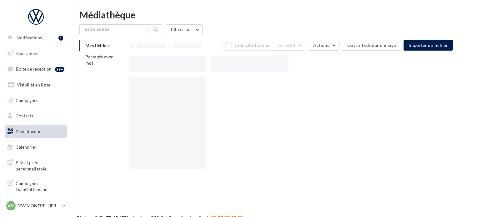 This screenshot has height=217, width=477. What do you see at coordinates (36, 206) in the screenshot?
I see `a: VM VW MONTPELLIER` at bounding box center [36, 206].